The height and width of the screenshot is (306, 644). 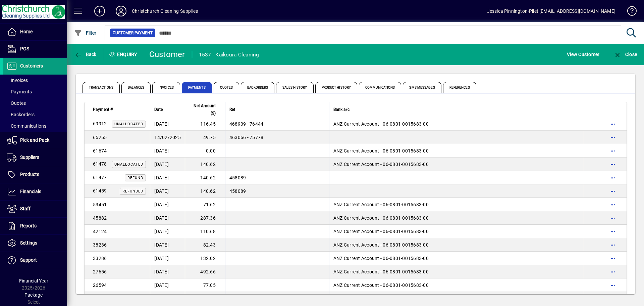 I want to click on span: Pick and Pack, so click(x=35, y=140).